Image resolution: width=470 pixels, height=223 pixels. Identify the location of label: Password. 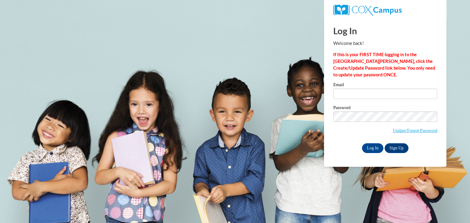
(385, 109).